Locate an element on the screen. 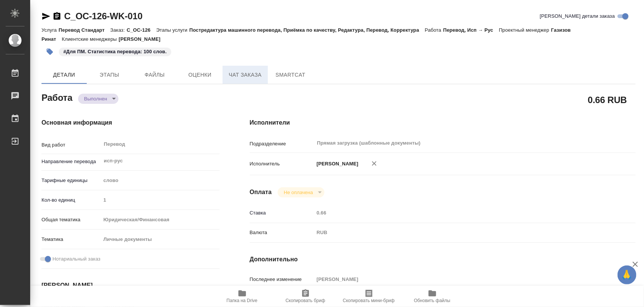 This screenshot has width=644, height=307. button: Скопировать ссылку для ЯМессенджера is located at coordinates (46, 16).